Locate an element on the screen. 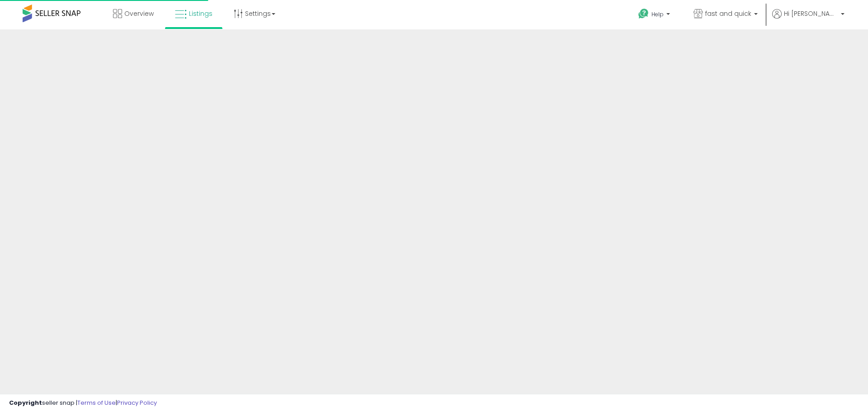  a: Help is located at coordinates (655, 16).